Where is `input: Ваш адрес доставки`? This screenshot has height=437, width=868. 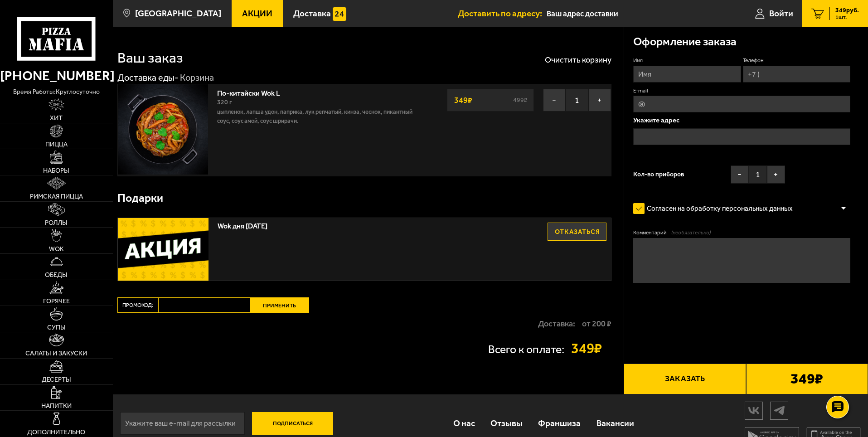 input: Ваш адрес доставки is located at coordinates (633, 13).